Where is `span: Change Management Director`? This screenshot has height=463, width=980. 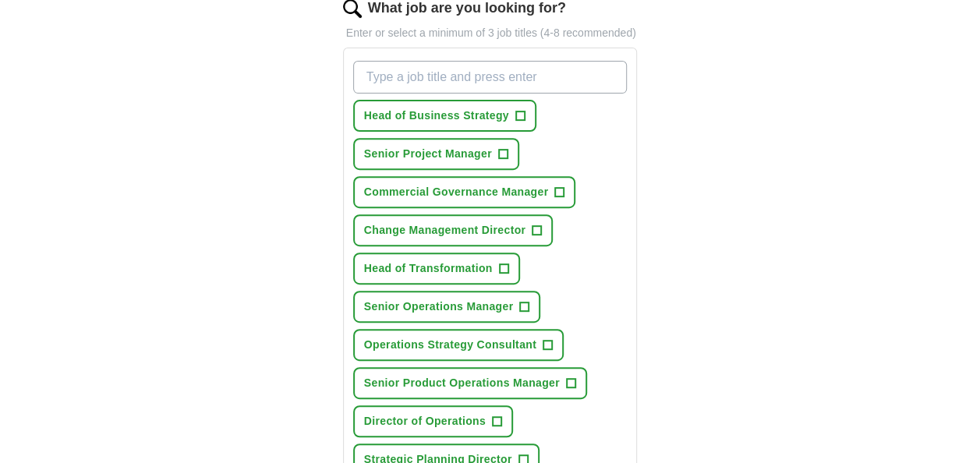
span: Change Management Director is located at coordinates (444, 230).